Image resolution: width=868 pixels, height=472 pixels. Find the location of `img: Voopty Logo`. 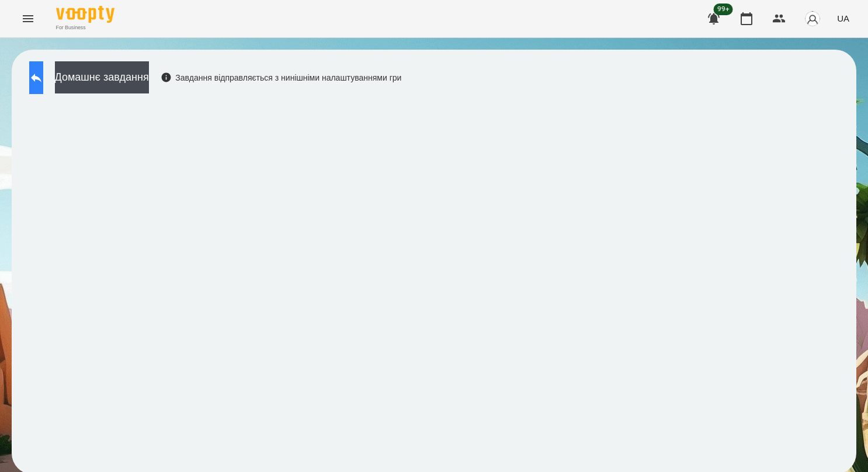

img: Voopty Logo is located at coordinates (85, 14).